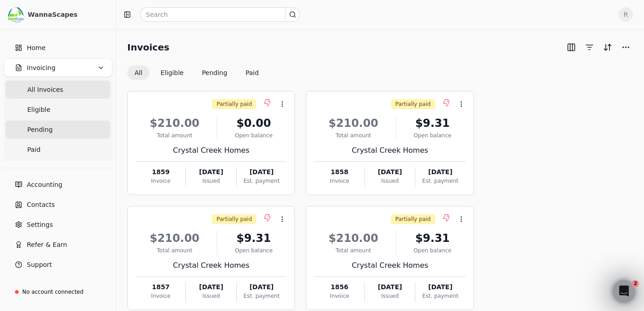 The height and width of the screenshot is (311, 644). Describe the element at coordinates (58, 225) in the screenshot. I see `a: Settings` at that location.